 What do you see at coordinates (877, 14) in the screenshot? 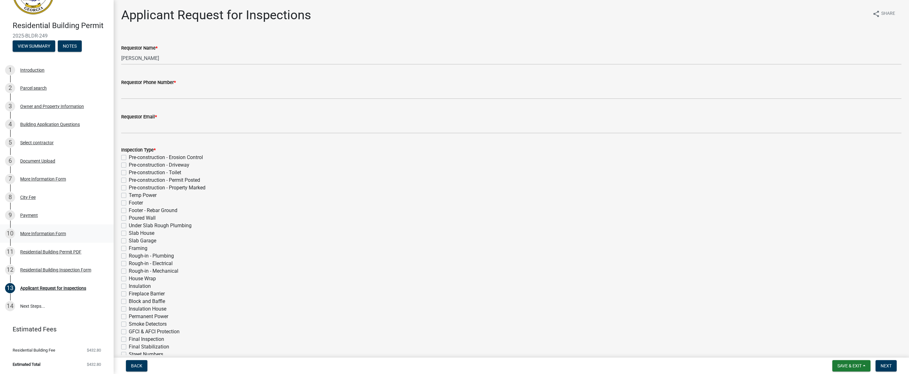
I see `i: share` at bounding box center [877, 14].